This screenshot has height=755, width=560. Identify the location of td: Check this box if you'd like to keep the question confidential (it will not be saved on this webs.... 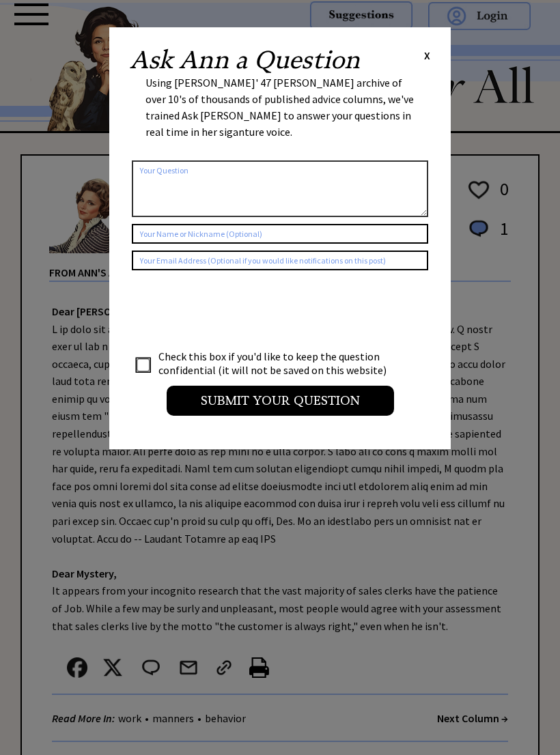
(279, 363).